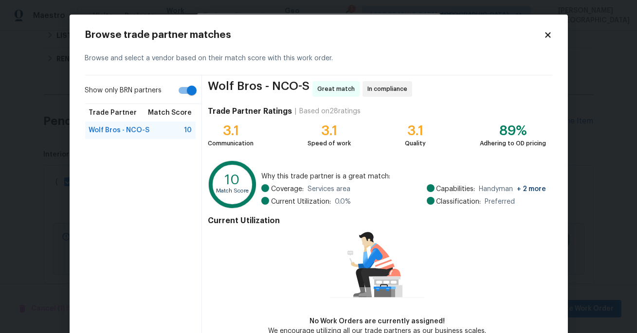 The width and height of the screenshot is (637, 333). What do you see at coordinates (231, 144) in the screenshot?
I see `div: Communication` at bounding box center [231, 144].